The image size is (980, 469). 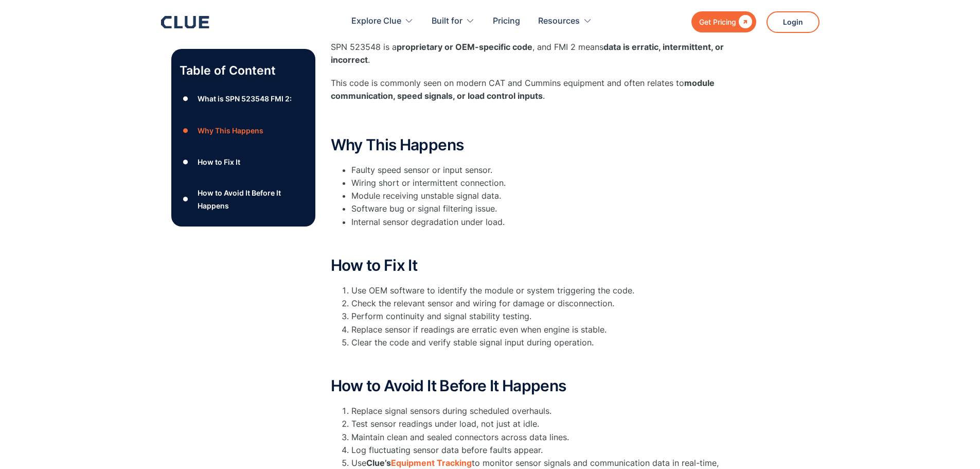 I want to click on a: Get Pricing, so click(x=724, y=22).